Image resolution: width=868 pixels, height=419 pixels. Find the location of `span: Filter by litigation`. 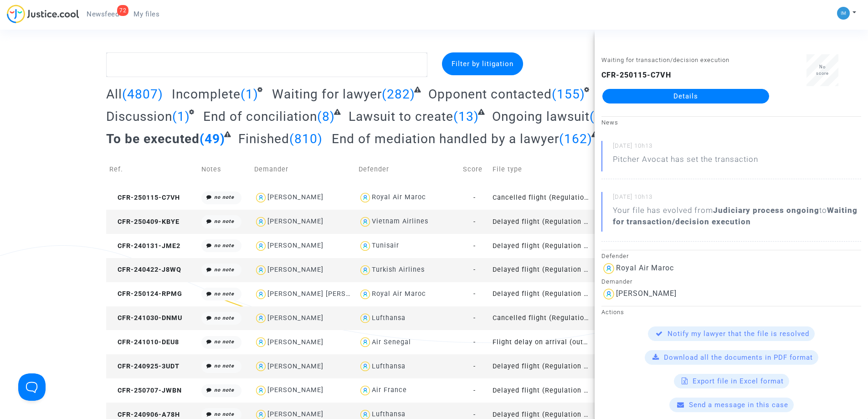

span: Filter by litigation is located at coordinates (483, 64).